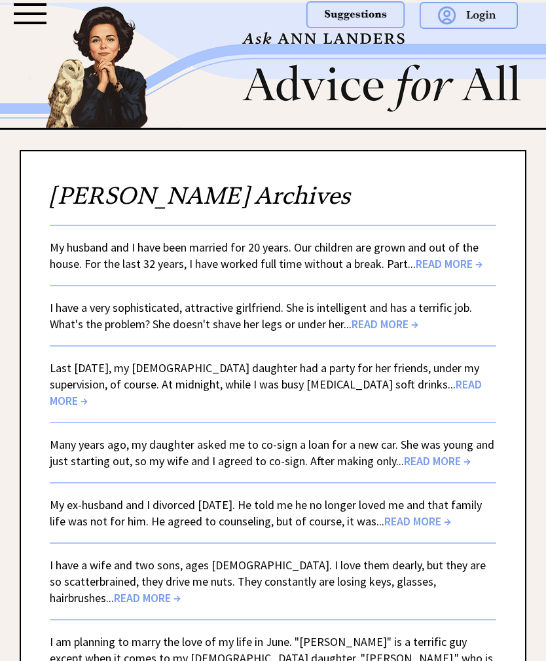  Describe the element at coordinates (261, 316) in the screenshot. I see `a: I have a very sophisticated, attractive girlfriend. She is intelligent and has a terrific job. Wh...` at that location.